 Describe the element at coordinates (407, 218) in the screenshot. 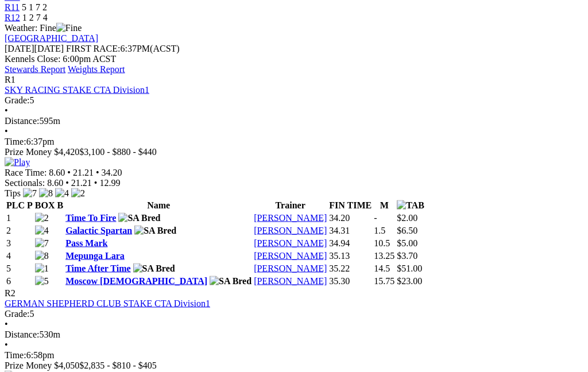

I see `span: $2.00` at that location.